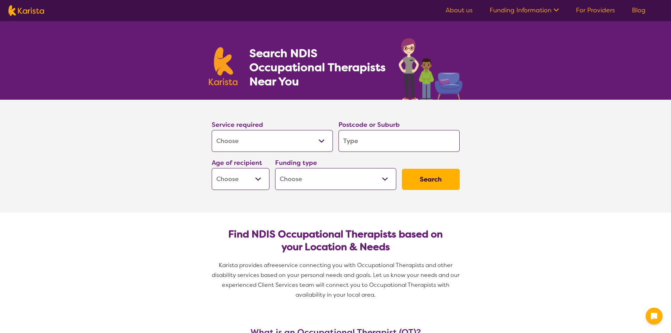 This screenshot has height=333, width=671. Describe the element at coordinates (273, 265) in the screenshot. I see `span: free` at that location.